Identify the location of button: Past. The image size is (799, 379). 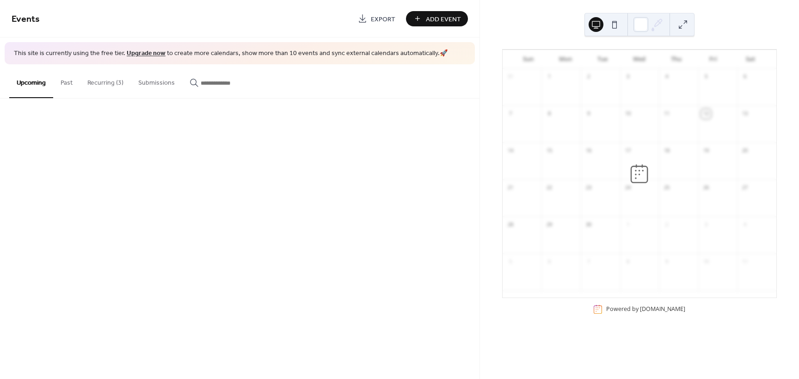
(67, 80).